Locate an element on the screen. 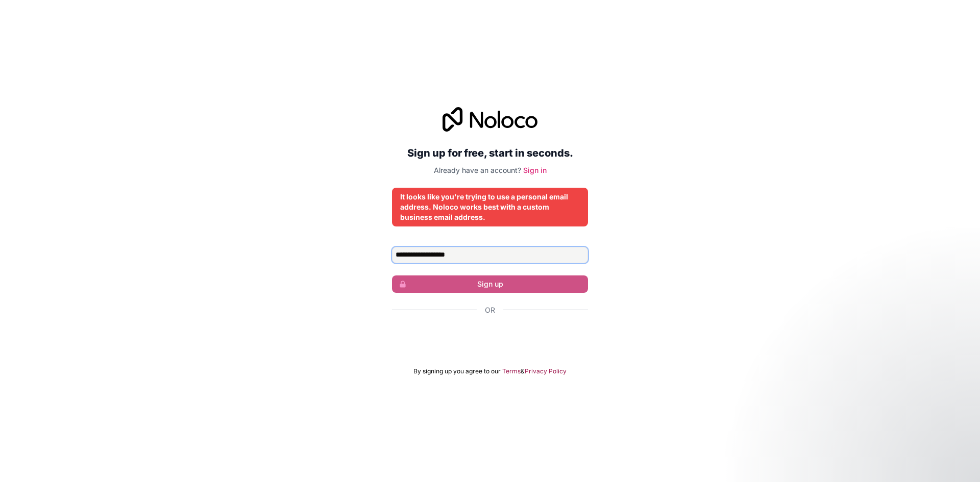 Image resolution: width=980 pixels, height=482 pixels. a: Privacy Policy is located at coordinates (546, 372).